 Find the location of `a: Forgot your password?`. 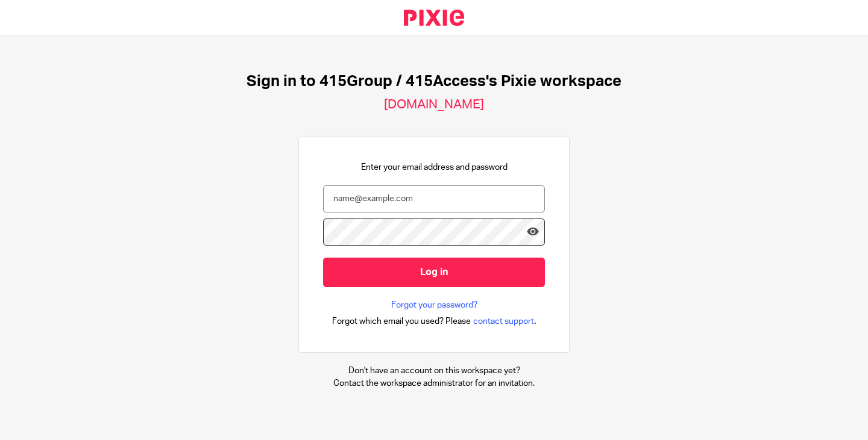

a: Forgot your password? is located at coordinates (434, 306).